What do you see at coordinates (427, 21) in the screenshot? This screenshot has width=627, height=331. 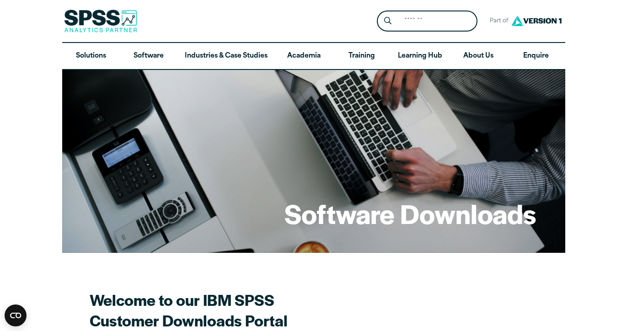 I see `form: Site Header Search Form` at bounding box center [427, 21].